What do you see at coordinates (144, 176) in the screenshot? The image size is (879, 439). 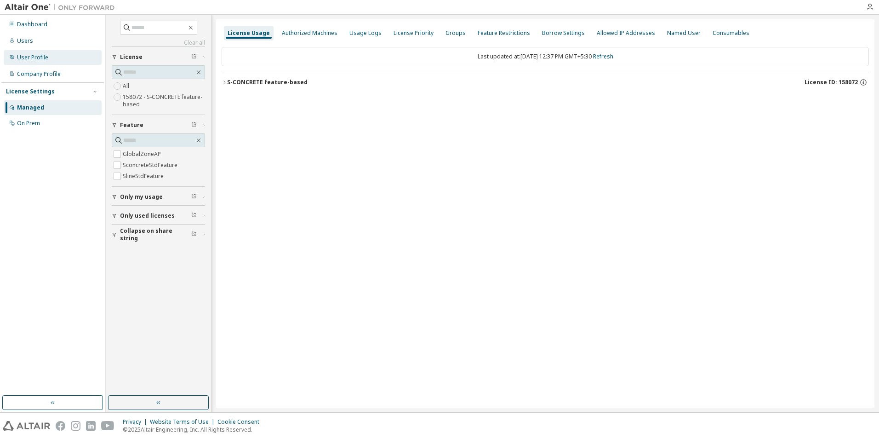 I see `label: SlineStdFeature` at bounding box center [144, 176].